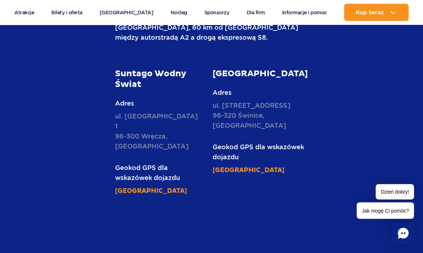 Image resolution: width=423 pixels, height=253 pixels. What do you see at coordinates (304, 13) in the screenshot?
I see `a: Informacje i pomoc` at bounding box center [304, 13].